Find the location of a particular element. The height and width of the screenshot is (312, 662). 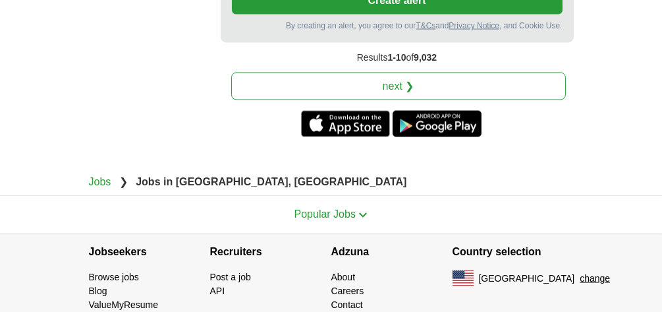

span: 1-10 is located at coordinates (397, 57).